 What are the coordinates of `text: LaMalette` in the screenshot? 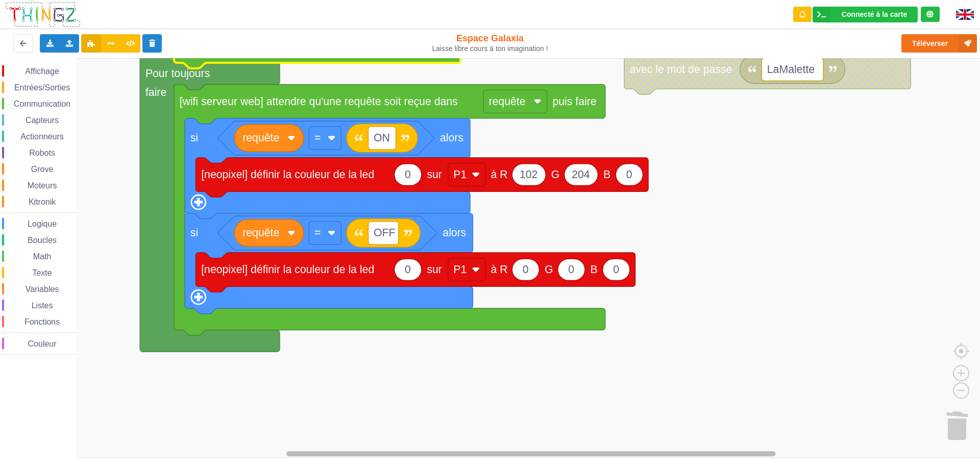 It's located at (791, 70).